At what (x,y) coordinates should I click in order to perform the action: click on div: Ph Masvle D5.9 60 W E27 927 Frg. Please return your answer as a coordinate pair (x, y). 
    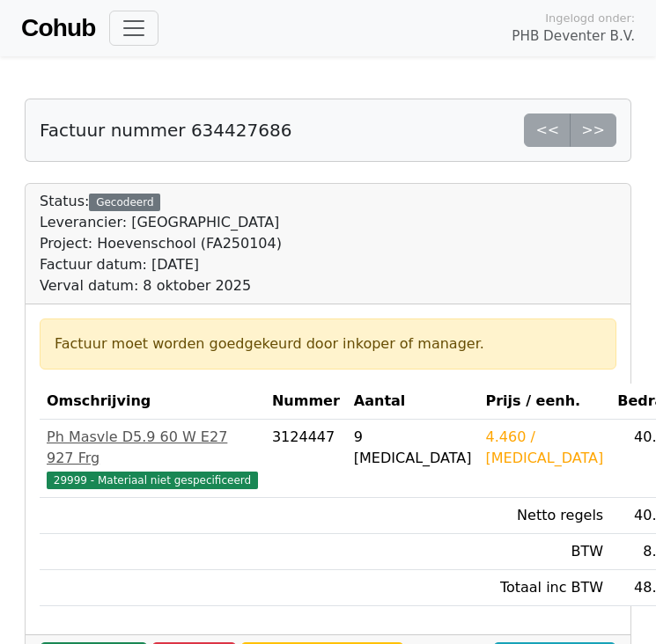
    Looking at the image, I should click on (152, 447).